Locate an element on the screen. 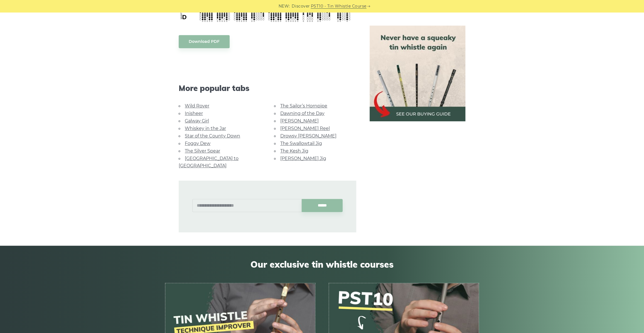 This screenshot has width=644, height=333. a: Wild Rover is located at coordinates (197, 106).